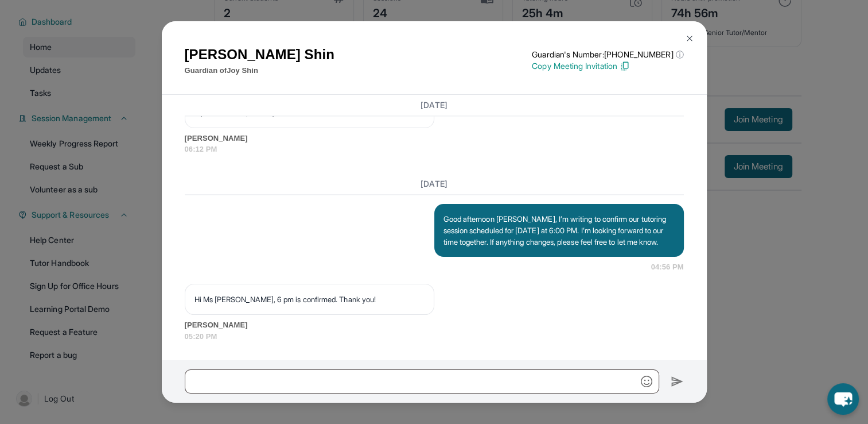  I want to click on img: Copy Icon, so click(625, 66).